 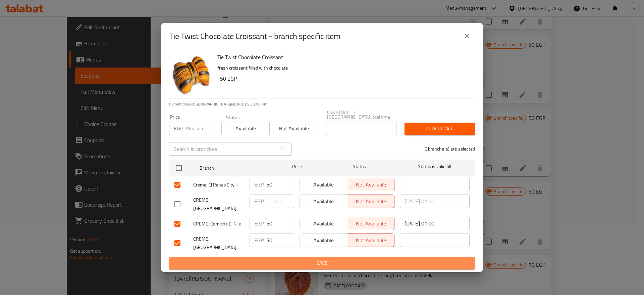 I want to click on span: Bulk update, so click(x=440, y=128).